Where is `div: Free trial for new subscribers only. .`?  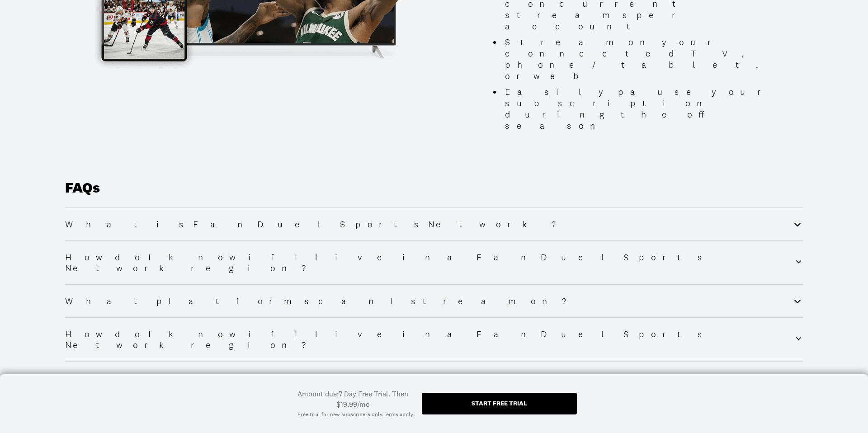
div: Free trial for new subscribers only. . is located at coordinates (356, 414).